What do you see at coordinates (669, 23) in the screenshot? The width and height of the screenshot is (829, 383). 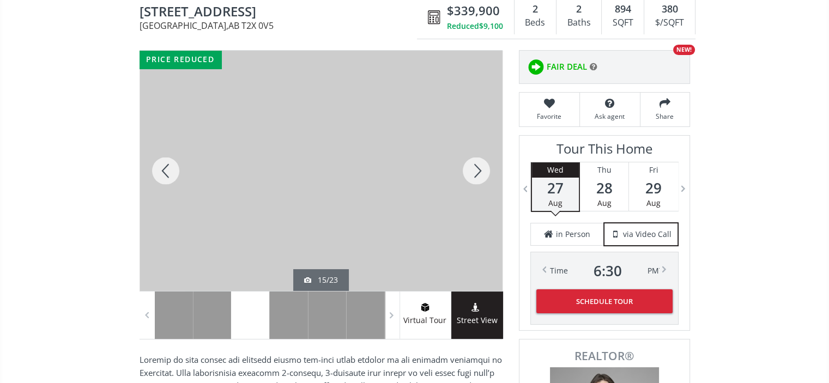 I see `div: $/SQFT` at bounding box center [669, 23].